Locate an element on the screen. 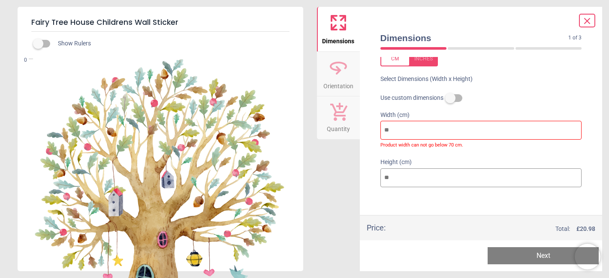 The image size is (609, 278). label: Height (cm) is located at coordinates (481, 163).